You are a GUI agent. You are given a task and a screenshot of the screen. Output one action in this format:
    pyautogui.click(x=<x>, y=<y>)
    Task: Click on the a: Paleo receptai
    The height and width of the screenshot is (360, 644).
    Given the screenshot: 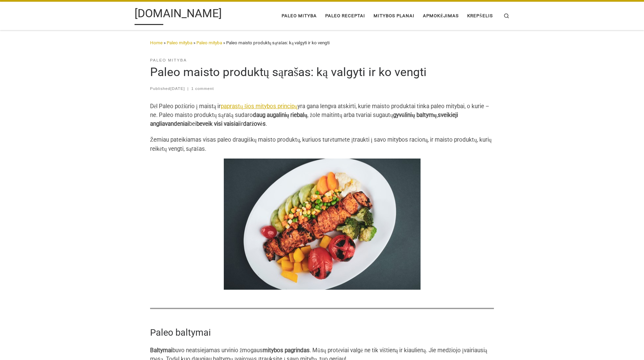 What is the action you would take?
    pyautogui.click(x=345, y=16)
    